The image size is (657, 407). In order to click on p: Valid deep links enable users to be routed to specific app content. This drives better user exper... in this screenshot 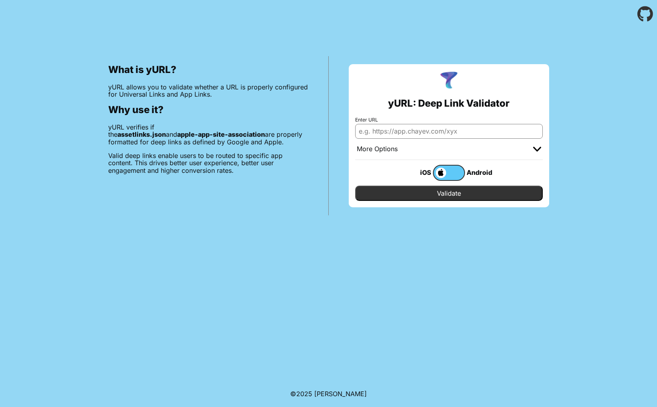, I will do `click(208, 163)`.